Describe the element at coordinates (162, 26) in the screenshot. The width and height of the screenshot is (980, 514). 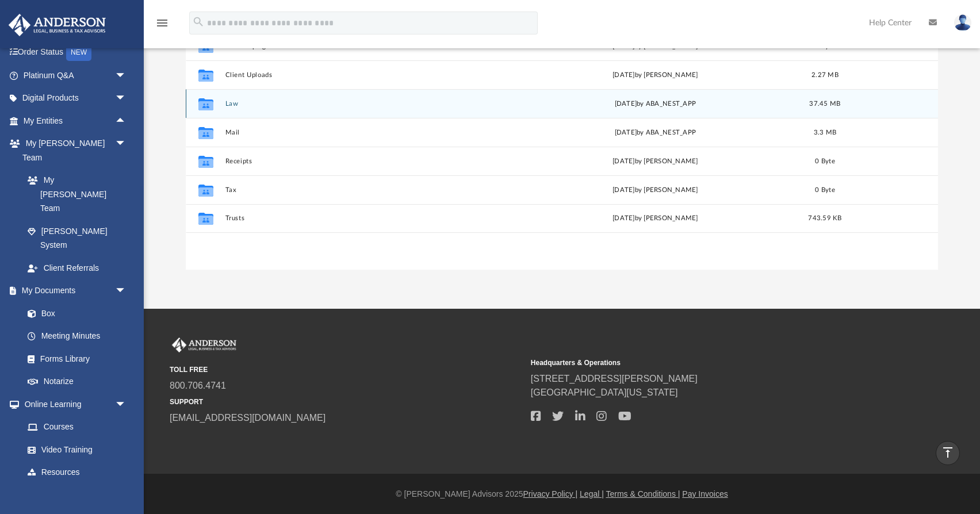
I see `a: menu` at that location.